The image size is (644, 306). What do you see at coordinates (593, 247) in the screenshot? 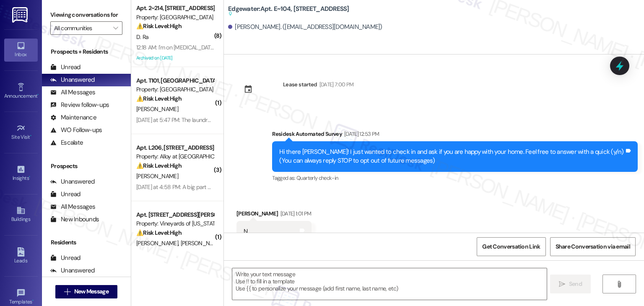
I see `button: Share Conversation via email` at bounding box center [593, 247].